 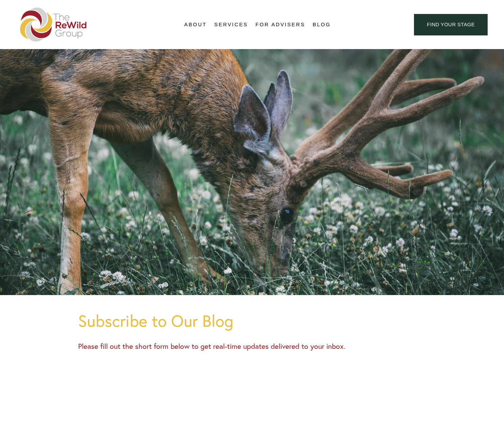 I want to click on h1: Subscribe to Our Blog, so click(x=252, y=321).